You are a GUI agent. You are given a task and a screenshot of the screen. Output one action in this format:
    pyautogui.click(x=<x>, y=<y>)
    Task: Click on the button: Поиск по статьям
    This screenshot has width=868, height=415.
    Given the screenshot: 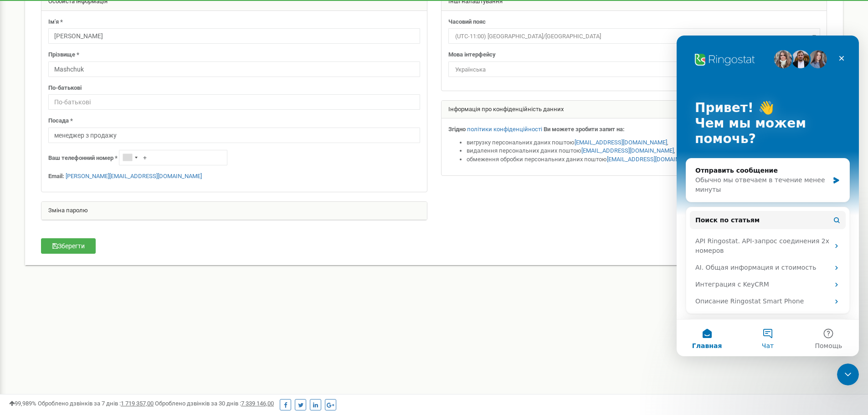 What is the action you would take?
    pyautogui.click(x=91, y=185)
    